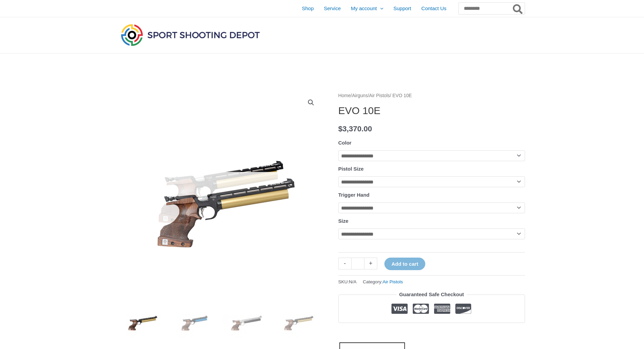 This screenshot has width=644, height=349. Describe the element at coordinates (518, 8) in the screenshot. I see `button: Search` at that location.